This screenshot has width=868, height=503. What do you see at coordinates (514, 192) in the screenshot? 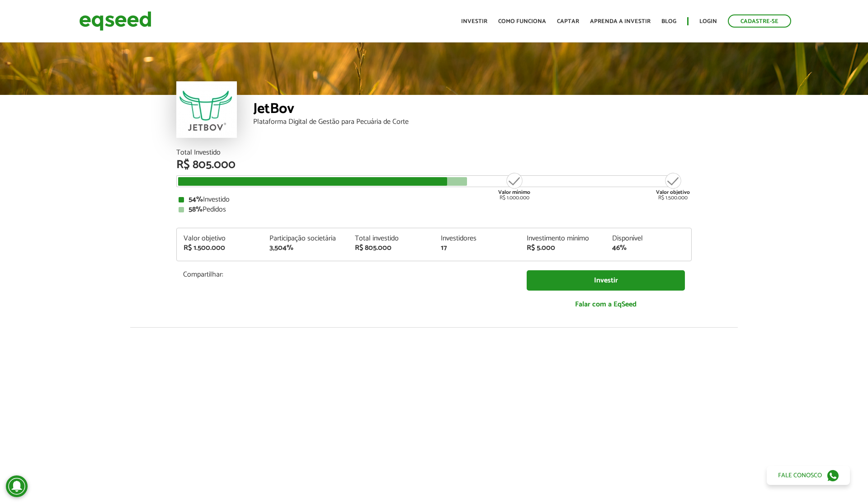
I see `strong: Valor mínimo` at bounding box center [514, 192].